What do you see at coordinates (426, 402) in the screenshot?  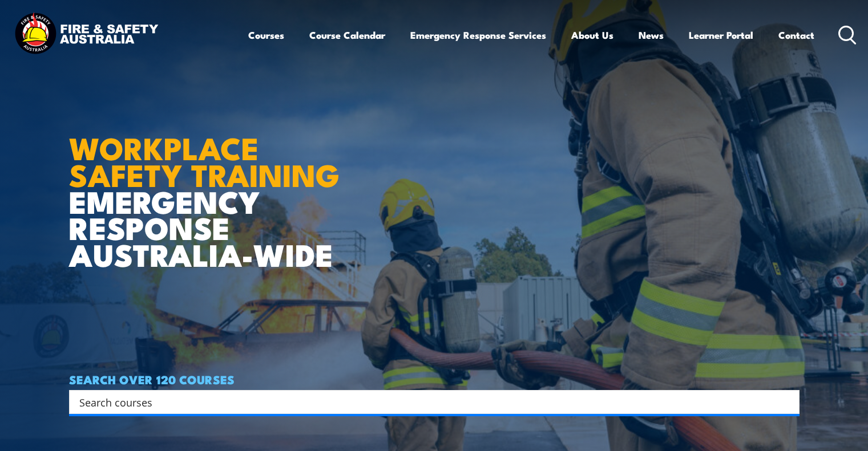 I see `input: Search input` at bounding box center [426, 402].